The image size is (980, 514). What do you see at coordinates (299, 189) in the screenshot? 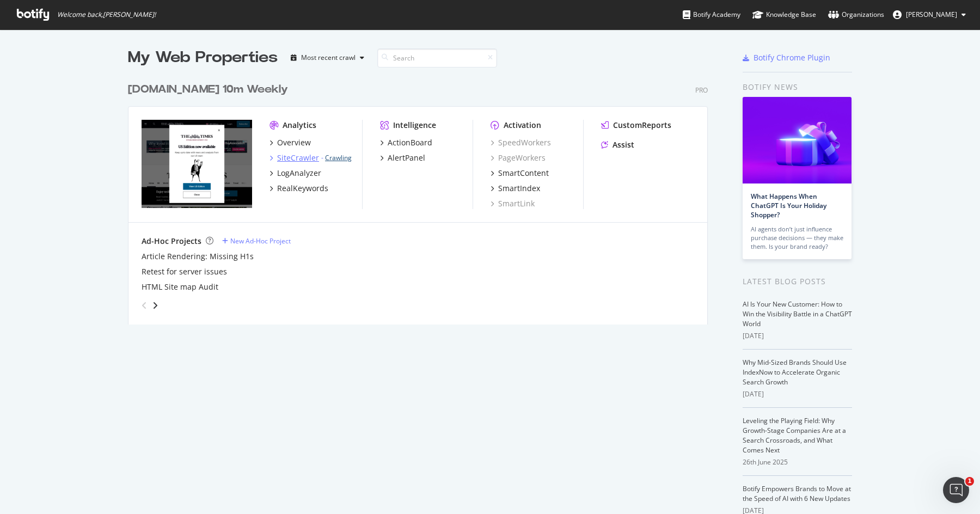
I see `a: RealKeywords` at bounding box center [299, 189].